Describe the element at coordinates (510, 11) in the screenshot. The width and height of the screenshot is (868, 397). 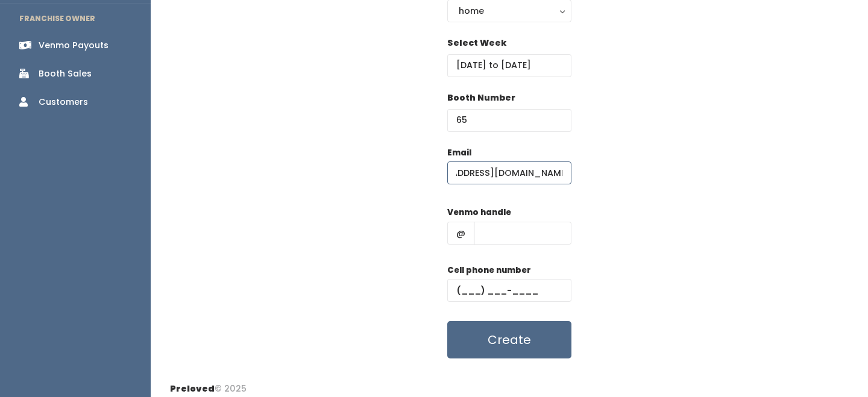
I see `div: home` at that location.